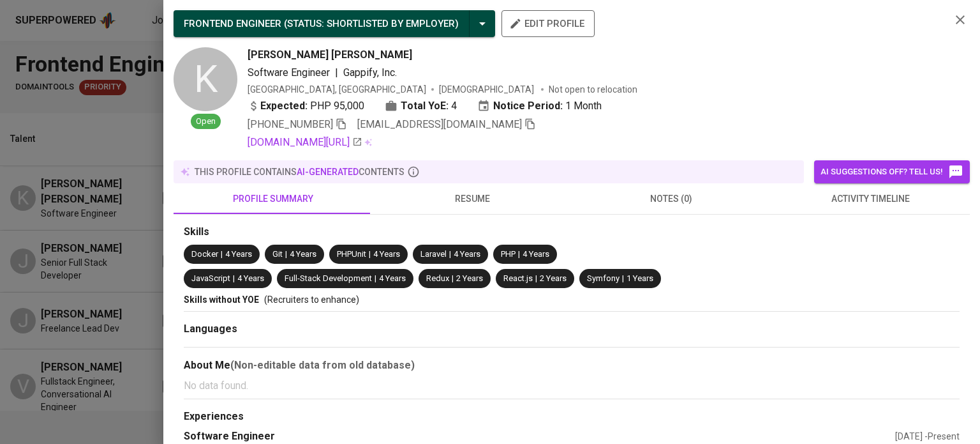 Image resolution: width=980 pixels, height=444 pixels. What do you see at coordinates (548, 23) in the screenshot?
I see `a: edit profile` at bounding box center [548, 23].